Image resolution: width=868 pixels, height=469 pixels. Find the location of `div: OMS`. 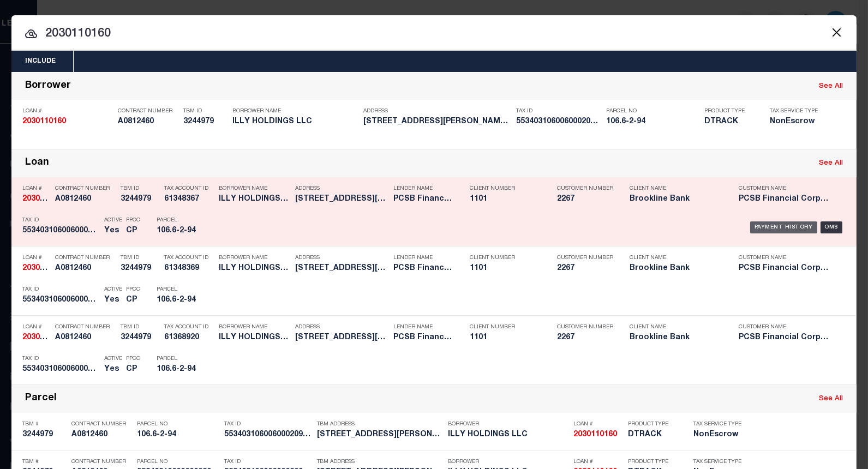

div: OMS is located at coordinates (831, 227).